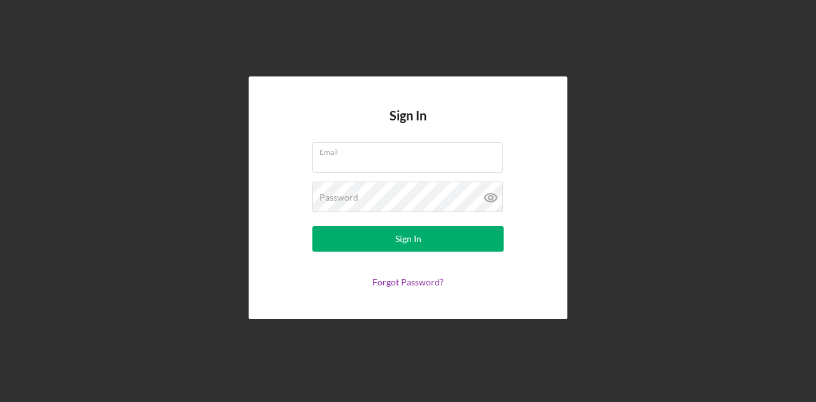 The image size is (816, 402). What do you see at coordinates (408, 239) in the screenshot?
I see `div: Sign In` at bounding box center [408, 239].